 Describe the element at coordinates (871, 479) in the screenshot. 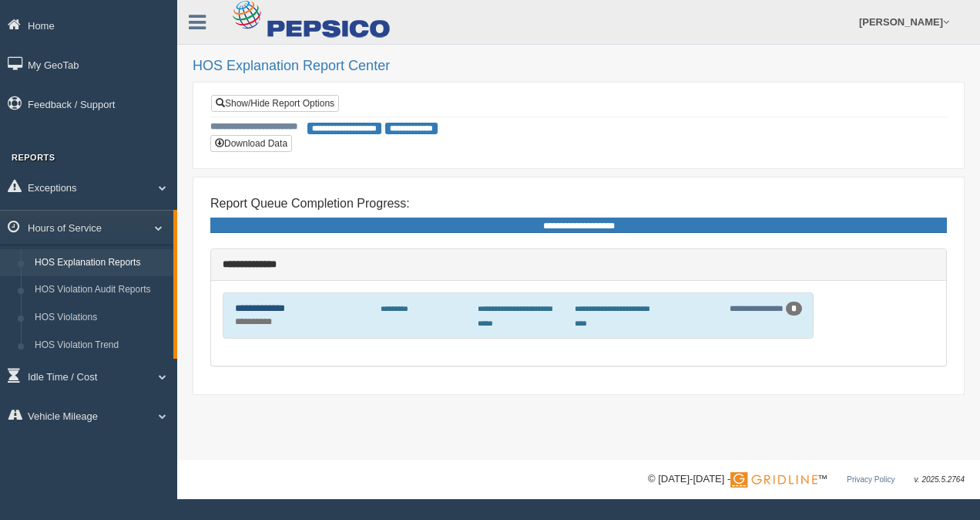

I see `a: Privacy Policy` at that location.